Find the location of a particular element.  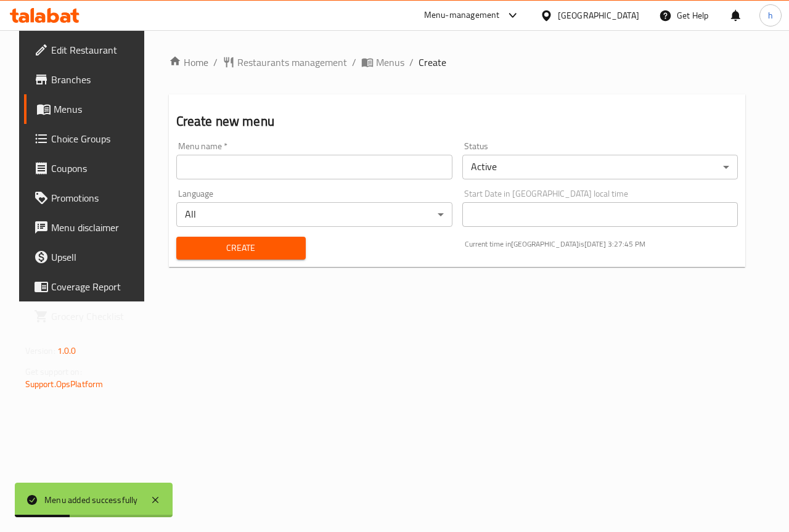

div: Menu-management is located at coordinates (462, 15).